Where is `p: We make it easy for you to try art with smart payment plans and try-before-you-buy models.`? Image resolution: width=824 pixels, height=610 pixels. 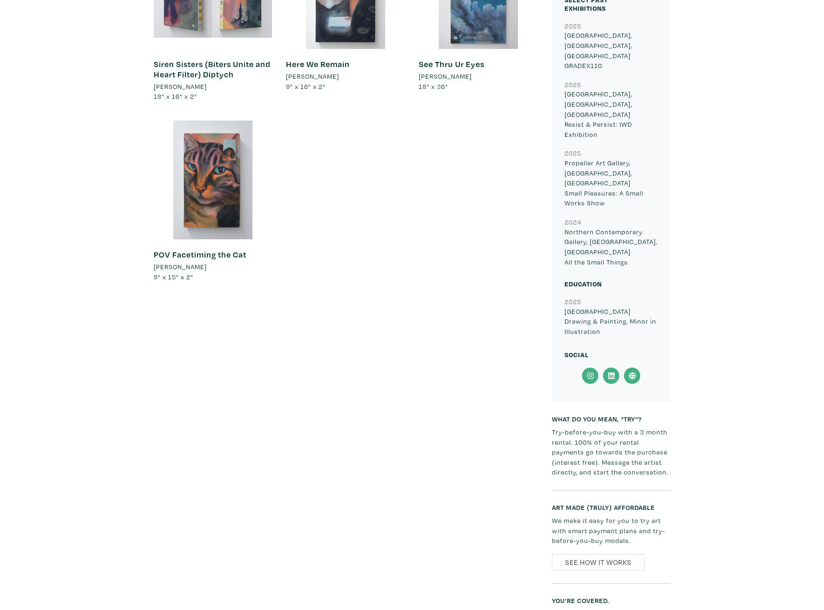
p: We make it easy for you to try art with smart payment plans and try-before-you-buy models. is located at coordinates (611, 531).